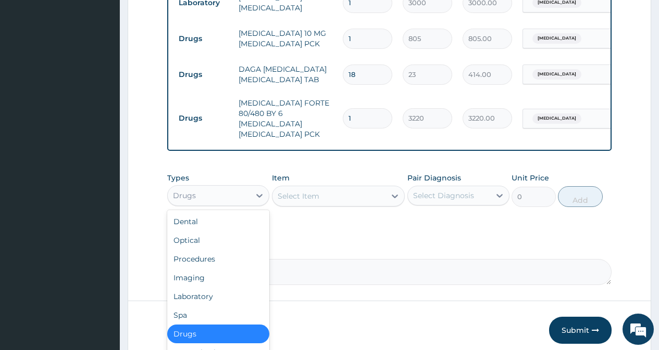 This screenshot has height=350, width=659. I want to click on label: Pair Diagnosis, so click(434, 178).